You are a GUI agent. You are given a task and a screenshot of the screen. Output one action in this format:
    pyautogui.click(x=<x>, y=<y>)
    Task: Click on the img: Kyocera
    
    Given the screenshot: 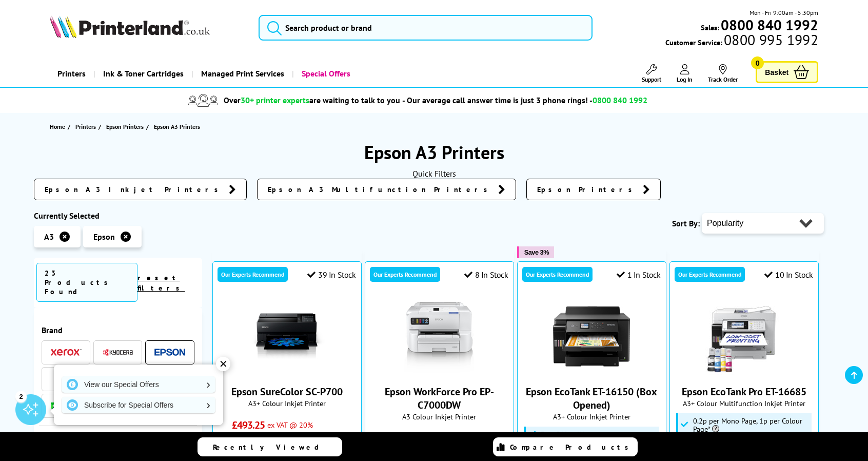 What is the action you would take?
    pyautogui.click(x=118, y=352)
    